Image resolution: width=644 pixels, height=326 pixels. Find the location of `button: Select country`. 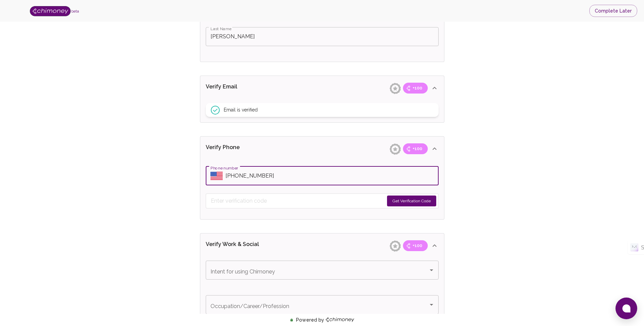

button: Select country is located at coordinates (216, 176).